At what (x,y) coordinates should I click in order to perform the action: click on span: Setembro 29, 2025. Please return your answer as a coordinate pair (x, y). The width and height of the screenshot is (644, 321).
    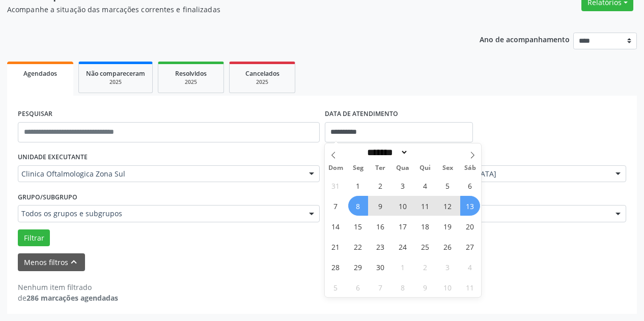
    Looking at the image, I should click on (358, 267).